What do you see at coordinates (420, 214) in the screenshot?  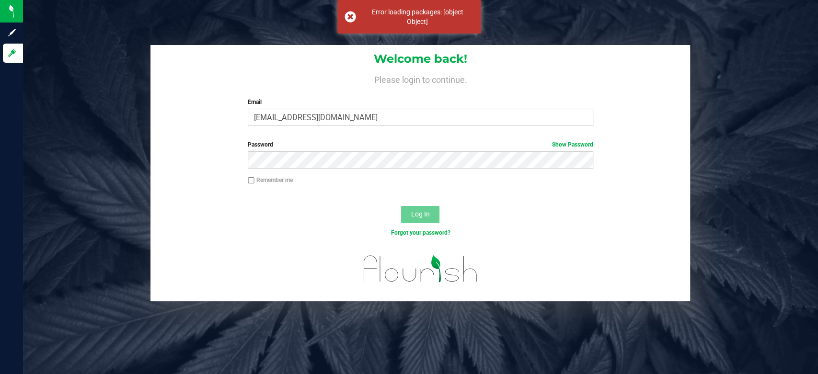 I see `span: Log In` at bounding box center [420, 214].